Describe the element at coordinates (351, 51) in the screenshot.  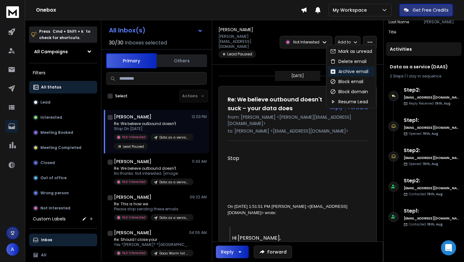
I see `div: Mark as unread` at that location.